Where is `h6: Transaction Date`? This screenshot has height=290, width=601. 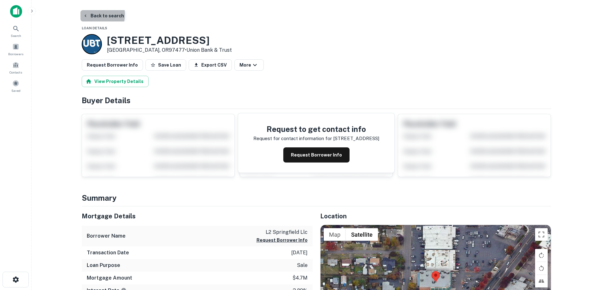
h6: Transaction Date is located at coordinates (108, 253).